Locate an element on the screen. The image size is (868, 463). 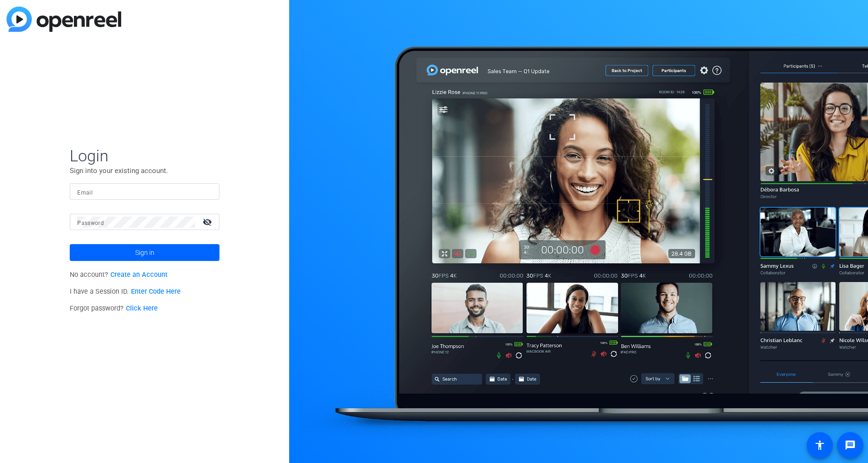
a: Enter Code Here is located at coordinates (156, 292).